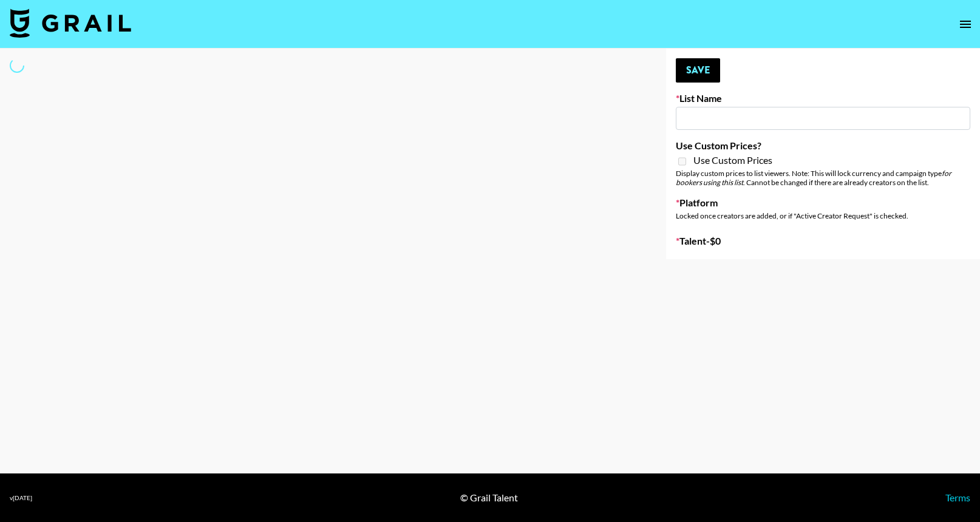  I want to click on div: Display custom prices to list viewers. Note: This will lock currency and campaign type . Cannot b..., so click(822, 178).